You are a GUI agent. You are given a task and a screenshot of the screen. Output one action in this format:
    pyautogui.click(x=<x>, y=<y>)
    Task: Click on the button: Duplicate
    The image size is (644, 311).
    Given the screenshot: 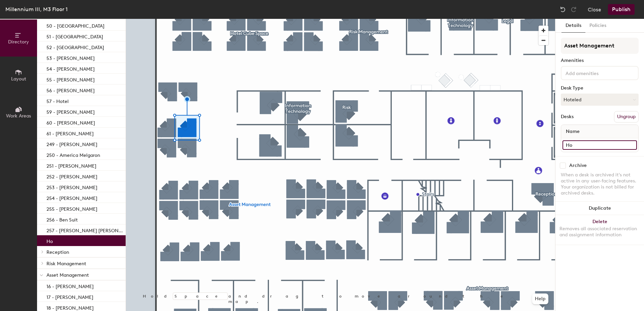 What is the action you would take?
    pyautogui.click(x=600, y=208)
    